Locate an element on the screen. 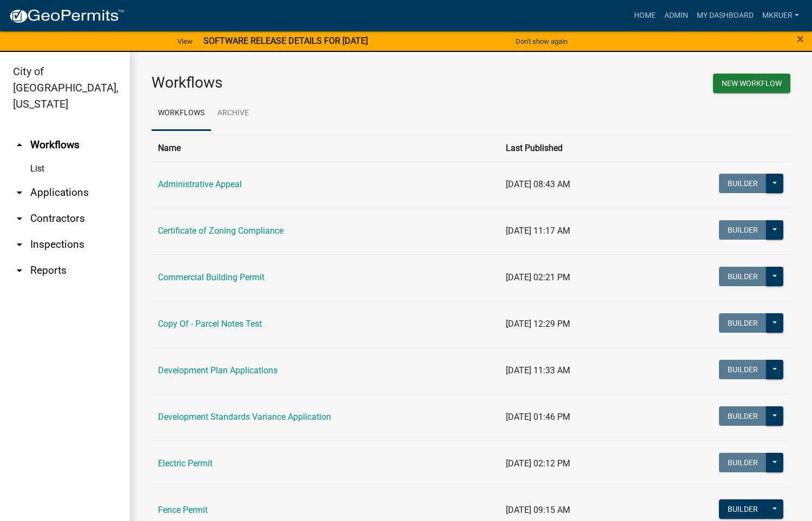  a: Administrative Appeal is located at coordinates (200, 184).